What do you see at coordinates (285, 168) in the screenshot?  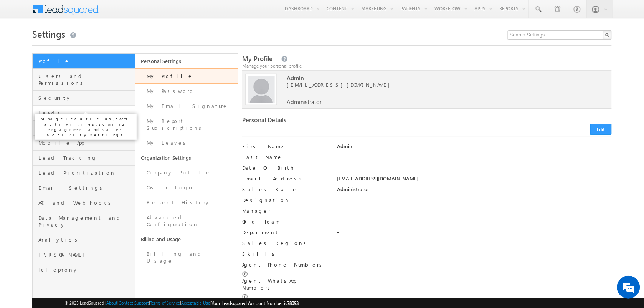 I see `label: Date Of Birth` at bounding box center [285, 168].